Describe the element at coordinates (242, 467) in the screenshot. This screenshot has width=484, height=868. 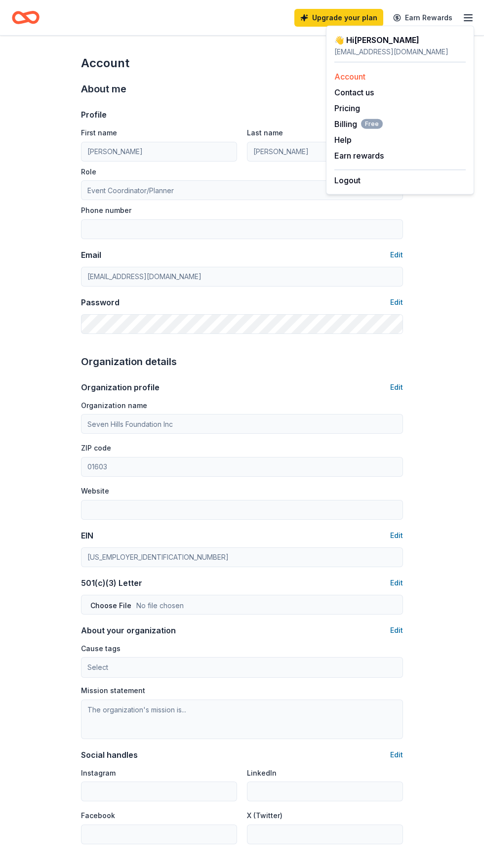
I see `input: 12345 (U.S. only)` at that location.